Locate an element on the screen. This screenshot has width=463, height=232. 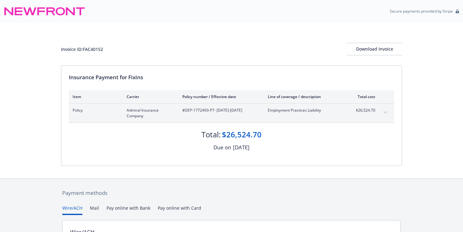
div: Policy number / Effective date is located at coordinates (220, 96).